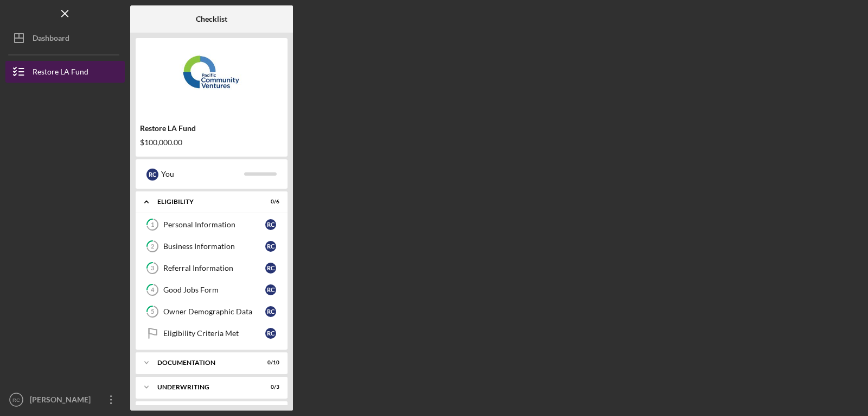  Describe the element at coordinates (212, 268) in the screenshot. I see `a: 3Referral InformationRC` at that location.